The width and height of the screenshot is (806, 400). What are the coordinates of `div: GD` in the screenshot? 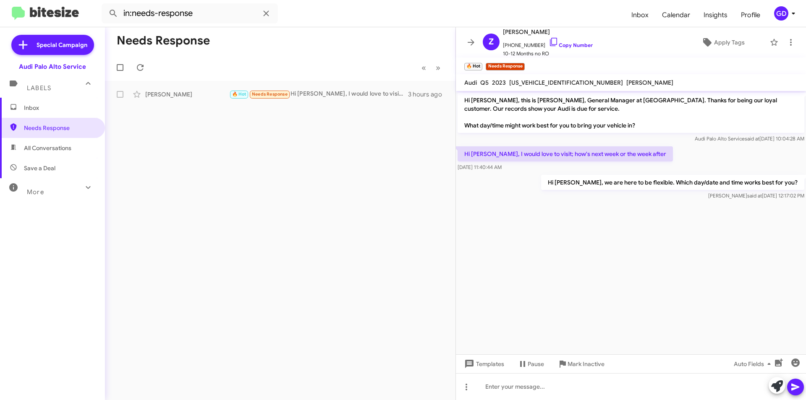 It's located at (781, 13).